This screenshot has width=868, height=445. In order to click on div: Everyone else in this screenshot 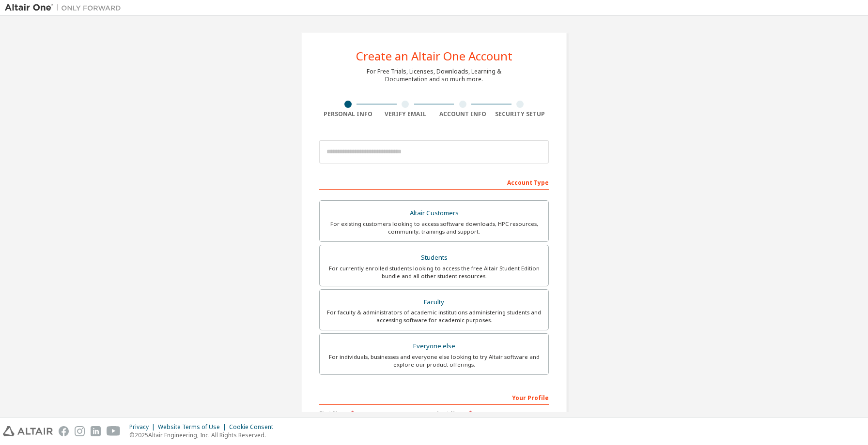, I will do `click(434, 346)`.